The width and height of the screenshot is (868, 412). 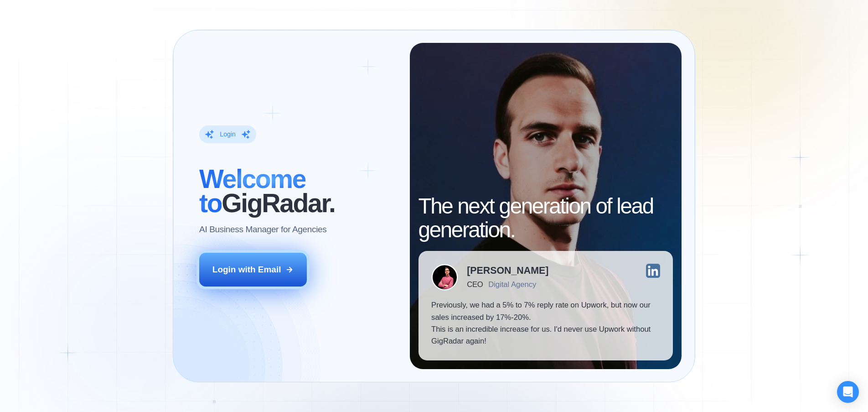 I want to click on div: Login with Email, so click(x=246, y=270).